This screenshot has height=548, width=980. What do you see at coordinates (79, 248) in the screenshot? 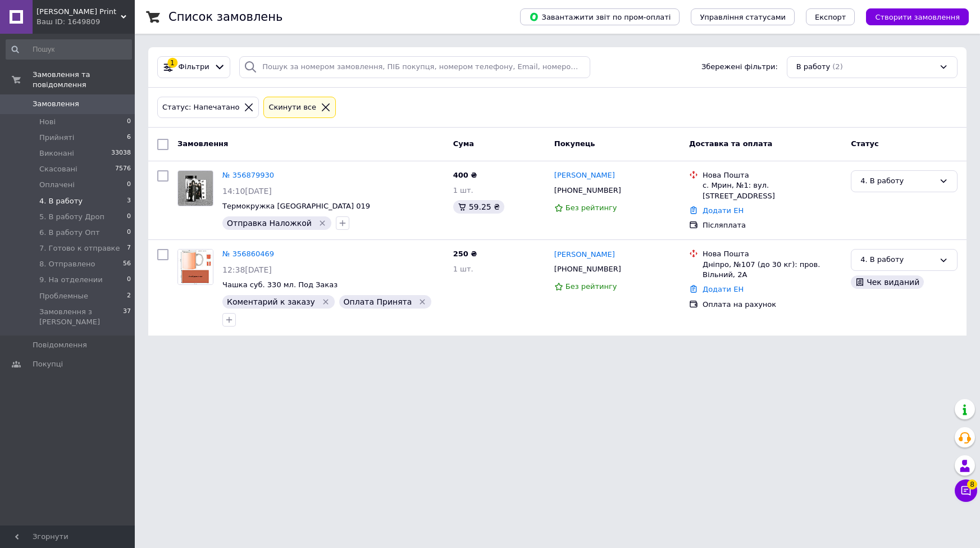
I see `span: 7. Готово к отправке` at bounding box center [79, 248].